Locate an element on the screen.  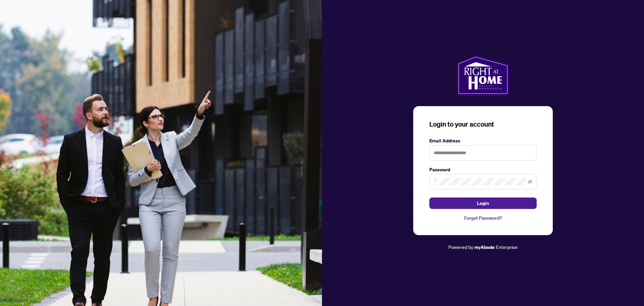
span: Login is located at coordinates (483, 203).